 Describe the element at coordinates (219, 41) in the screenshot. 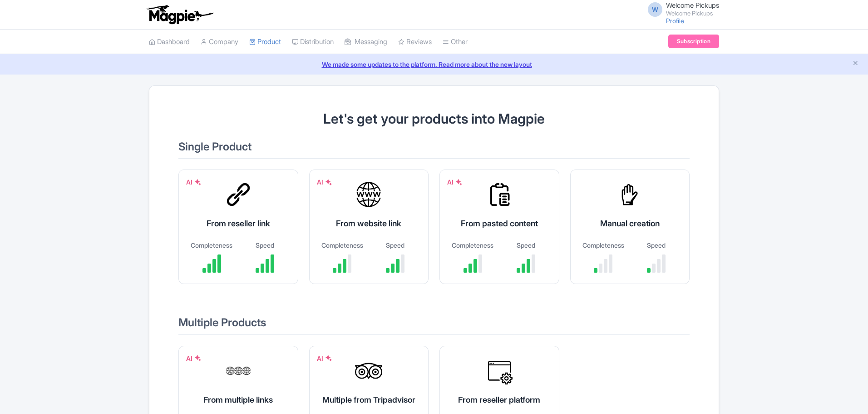

I see `a: Company` at that location.